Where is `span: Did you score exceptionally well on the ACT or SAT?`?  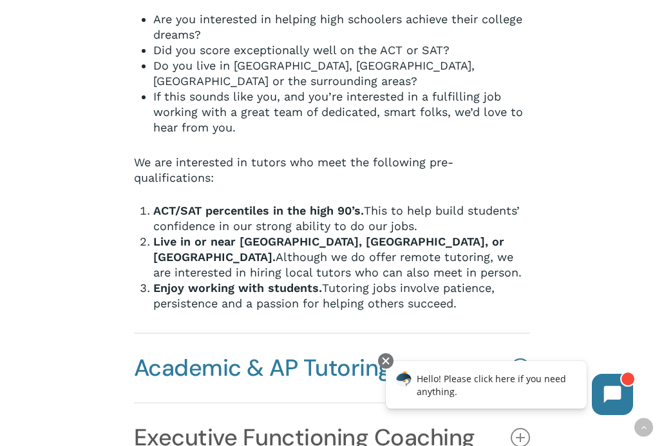 span: Did you score exceptionally well on the ACT or SAT? is located at coordinates (302, 50).